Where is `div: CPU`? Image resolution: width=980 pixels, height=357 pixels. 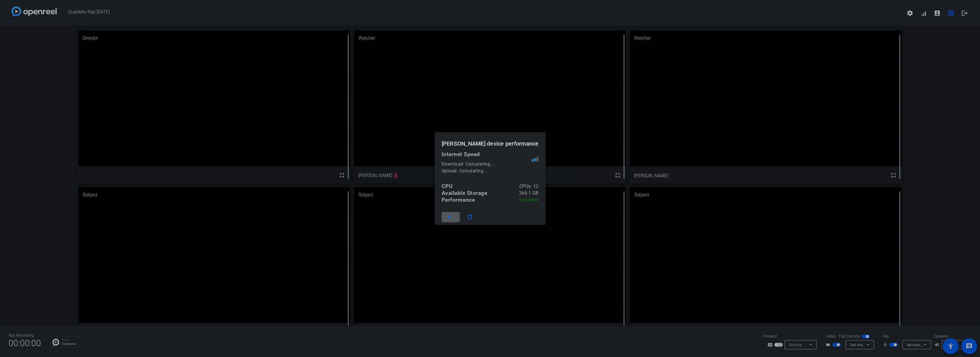 div: CPU is located at coordinates (448, 186).